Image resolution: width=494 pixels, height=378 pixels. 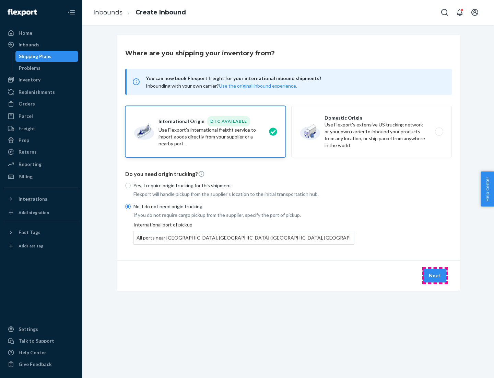 What do you see at coordinates (258, 86) in the screenshot?
I see `button: Use the original inbound experience.` at bounding box center [258, 86].